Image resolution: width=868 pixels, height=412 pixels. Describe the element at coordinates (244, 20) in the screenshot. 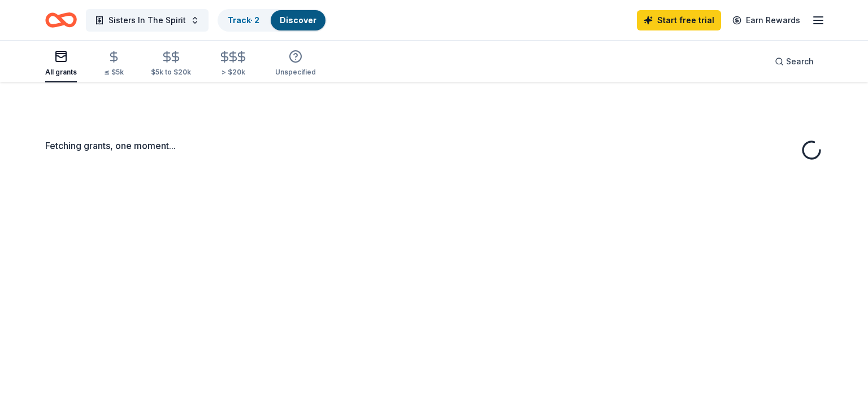

I see `a: Track· 2` at that location.